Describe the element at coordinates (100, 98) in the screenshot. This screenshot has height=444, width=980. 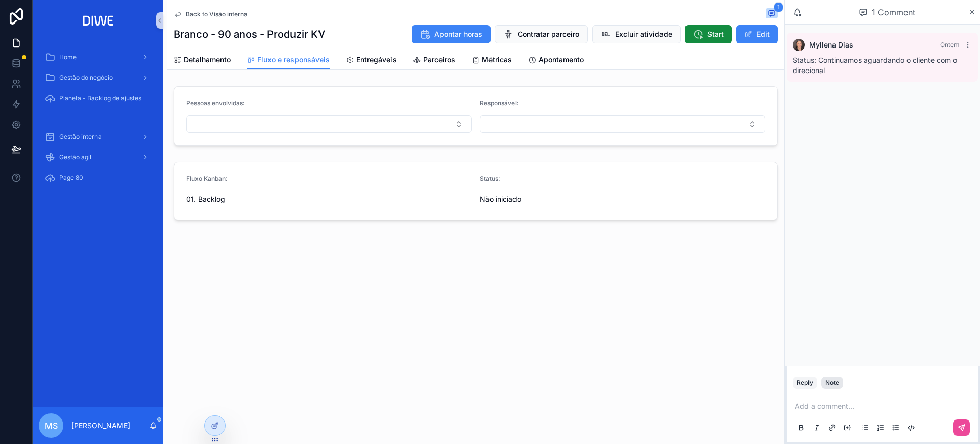
I see `span: Planeta - Backlog de ajustes` at that location.